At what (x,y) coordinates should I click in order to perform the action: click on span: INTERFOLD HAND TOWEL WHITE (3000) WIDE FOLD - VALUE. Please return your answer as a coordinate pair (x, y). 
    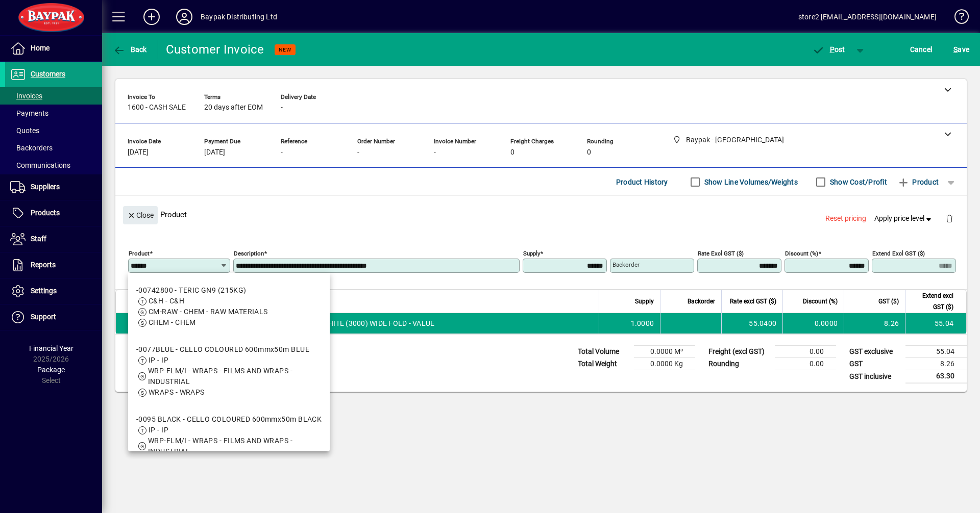
    Looking at the image, I should click on (335, 323).